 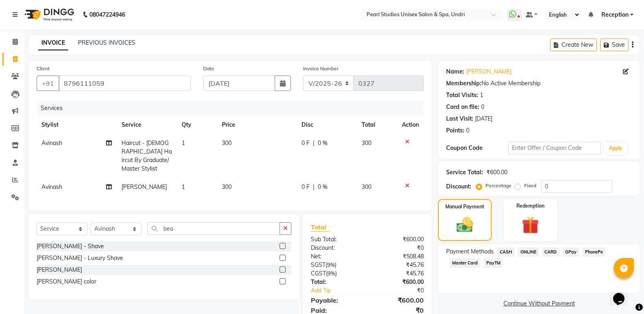 What do you see at coordinates (465, 225) in the screenshot?
I see `img: _cash.svg` at bounding box center [465, 225].